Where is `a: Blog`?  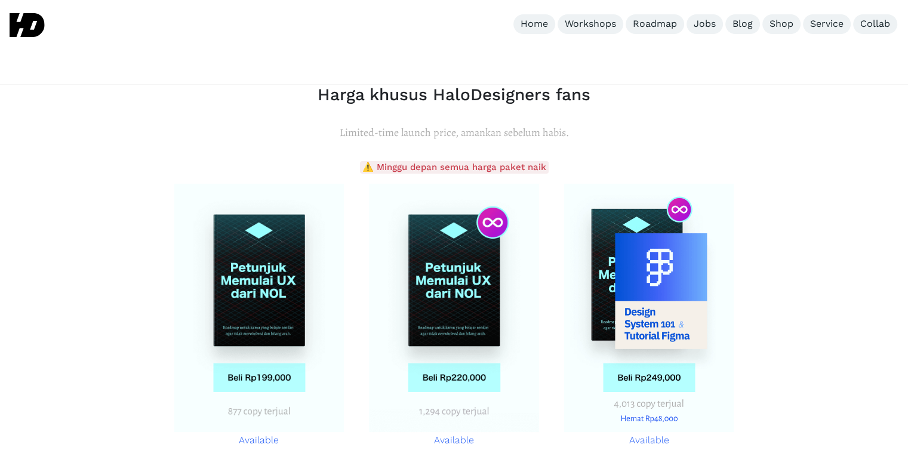
a: Blog is located at coordinates (743, 24).